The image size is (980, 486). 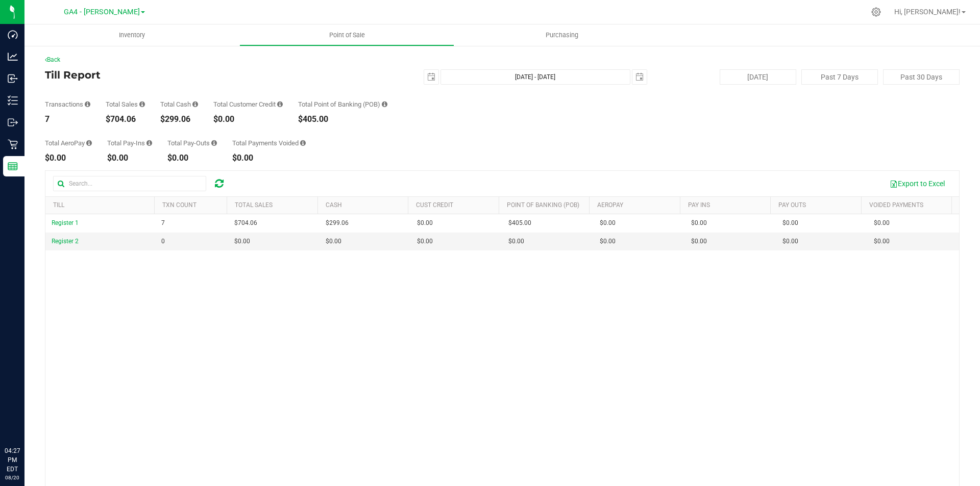 I want to click on a: Voided Payments, so click(x=896, y=205).